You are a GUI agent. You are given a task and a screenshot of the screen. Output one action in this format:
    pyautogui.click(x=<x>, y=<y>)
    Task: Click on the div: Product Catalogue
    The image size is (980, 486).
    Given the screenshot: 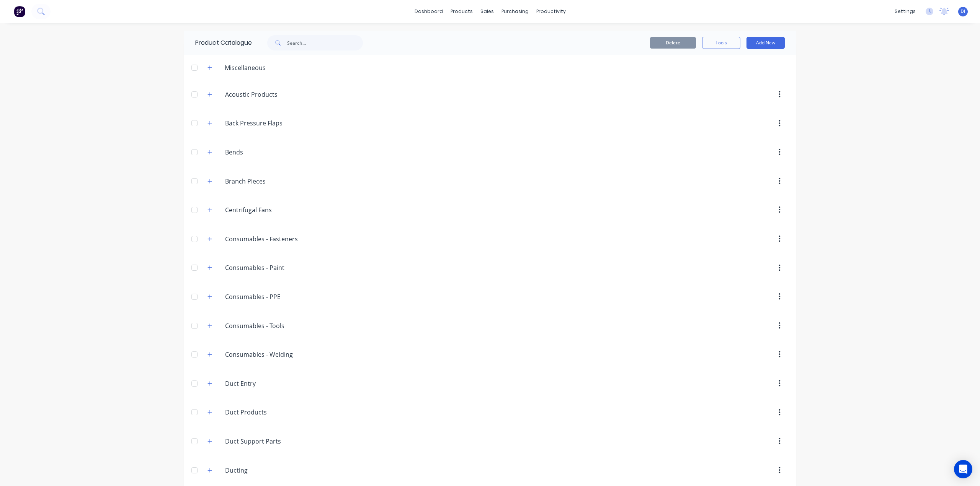 What is the action you would take?
    pyautogui.click(x=217, y=43)
    